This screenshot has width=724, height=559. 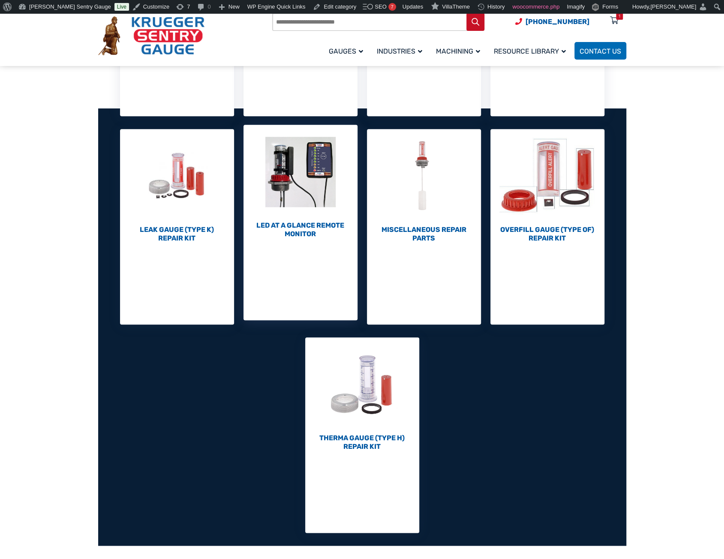 What do you see at coordinates (346, 51) in the screenshot?
I see `span: Gauges` at bounding box center [346, 51].